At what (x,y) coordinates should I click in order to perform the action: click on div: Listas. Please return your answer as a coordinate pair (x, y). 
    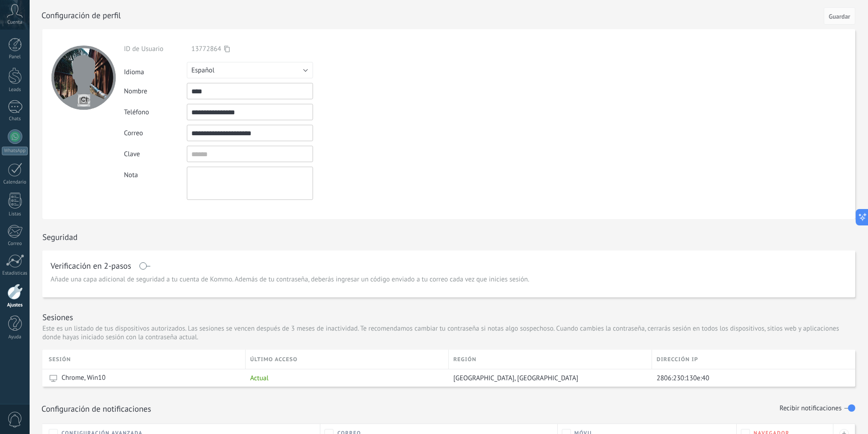
    Looking at the image, I should click on (15, 214).